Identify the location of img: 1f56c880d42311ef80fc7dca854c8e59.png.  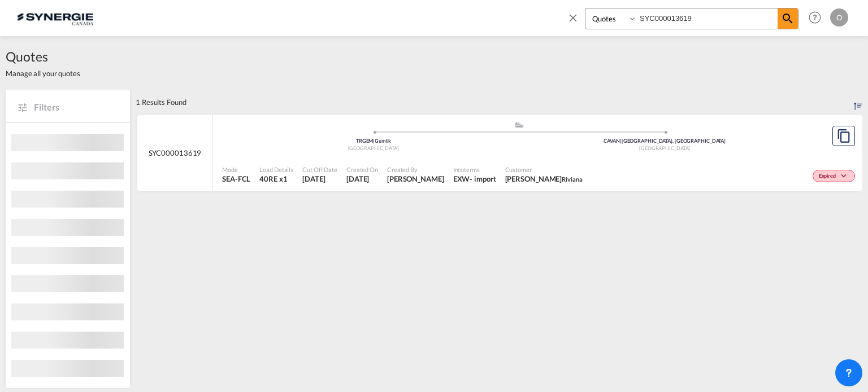
(54, 18).